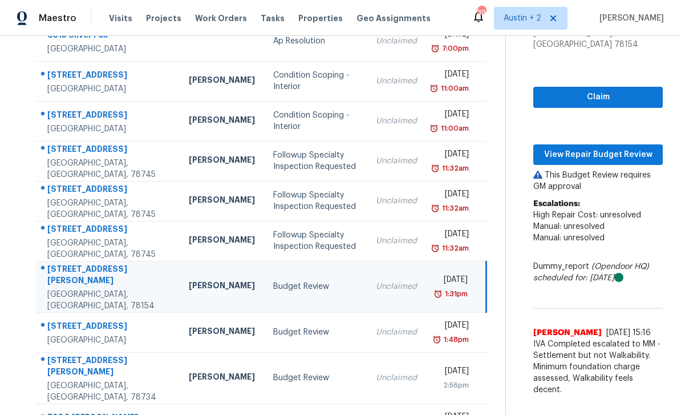  What do you see at coordinates (109, 36) in the screenshot?
I see `div: 6315 Silver Fox` at bounding box center [109, 36].